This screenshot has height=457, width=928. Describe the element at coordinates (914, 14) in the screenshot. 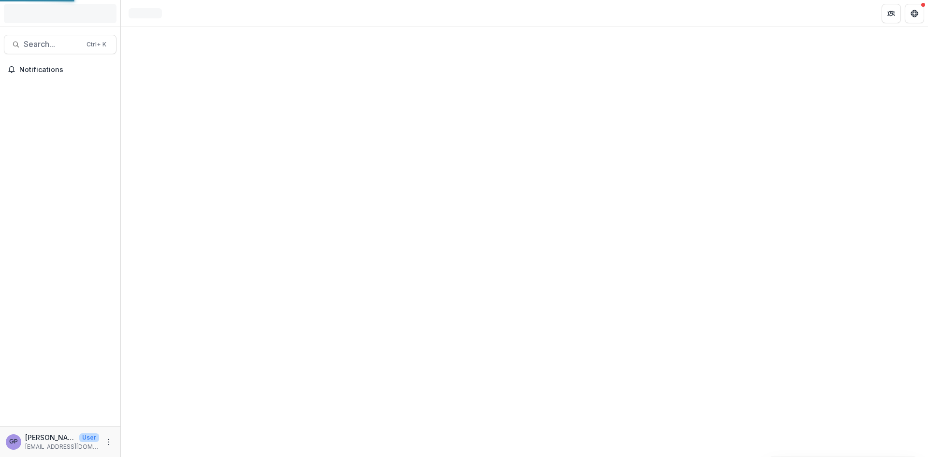

I see `button: Get Help` at that location.